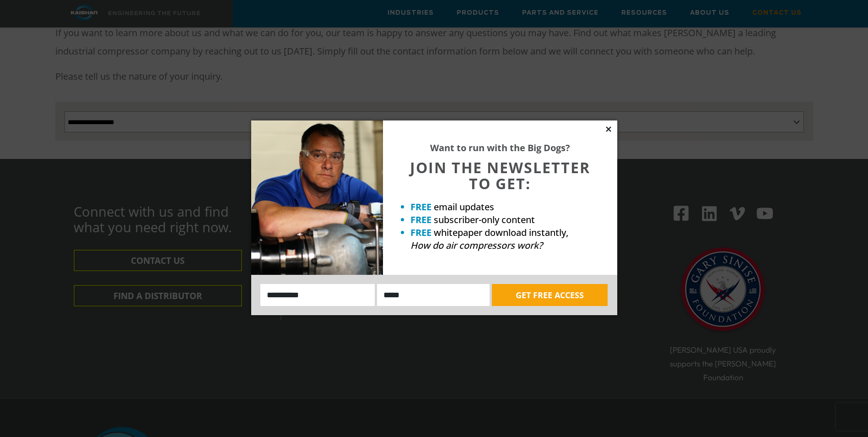  What do you see at coordinates (500, 147) in the screenshot?
I see `strong: Want to run with the Big Dogs?` at bounding box center [500, 147].